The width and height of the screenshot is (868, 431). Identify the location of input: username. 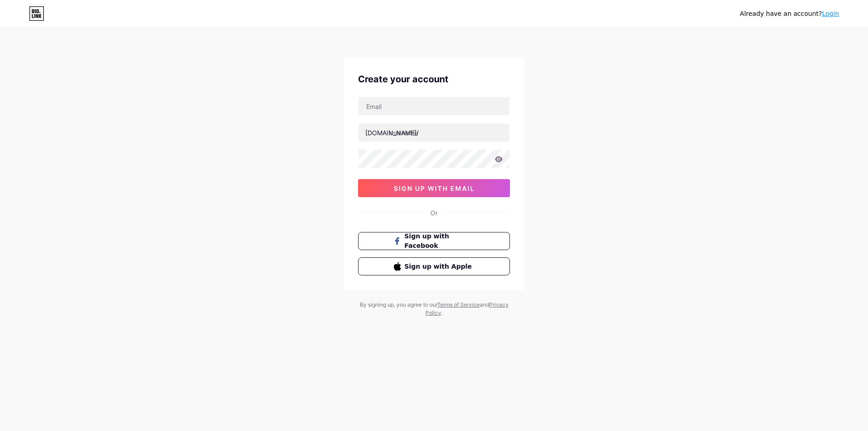
(434, 132).